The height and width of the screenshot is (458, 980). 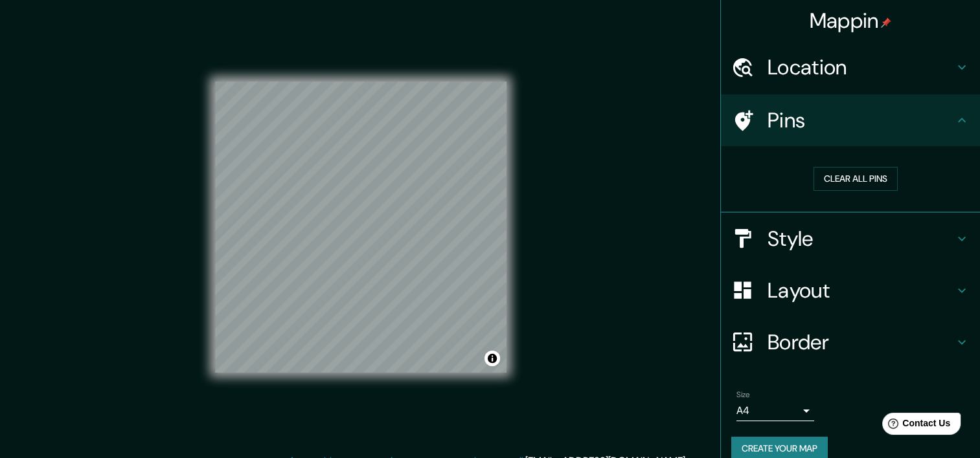 What do you see at coordinates (851, 291) in the screenshot?
I see `div: Layout` at bounding box center [851, 291].